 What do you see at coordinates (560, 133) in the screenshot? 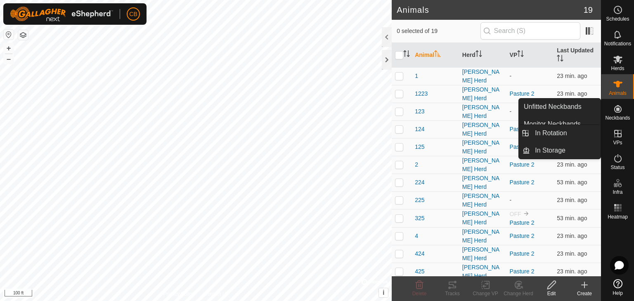
I see `li: In Rotation` at bounding box center [560, 133].